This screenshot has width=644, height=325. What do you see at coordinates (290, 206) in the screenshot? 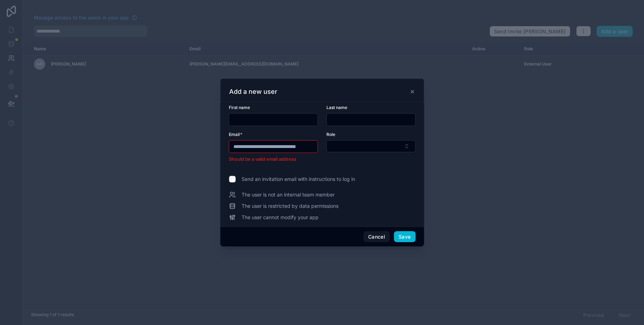
I see `span: The user is restricted by data permissions` at bounding box center [290, 206].